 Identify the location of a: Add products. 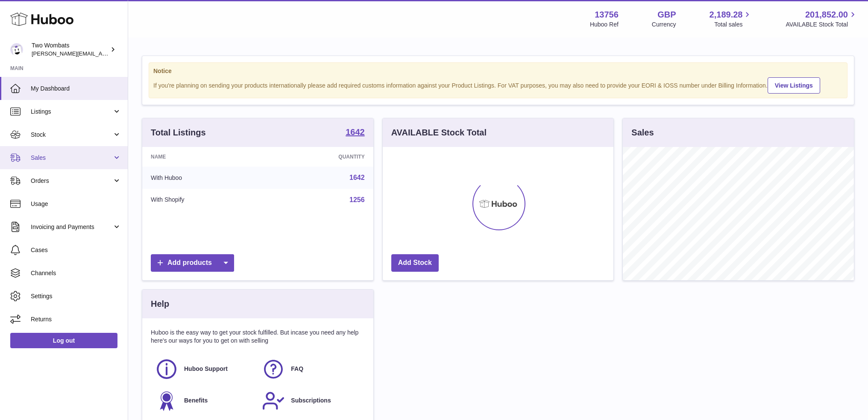
(192, 263).